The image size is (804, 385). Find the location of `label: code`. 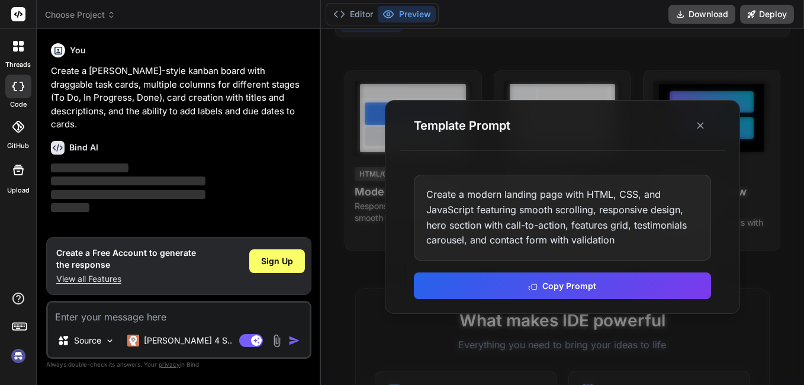

label: code is located at coordinates (18, 104).